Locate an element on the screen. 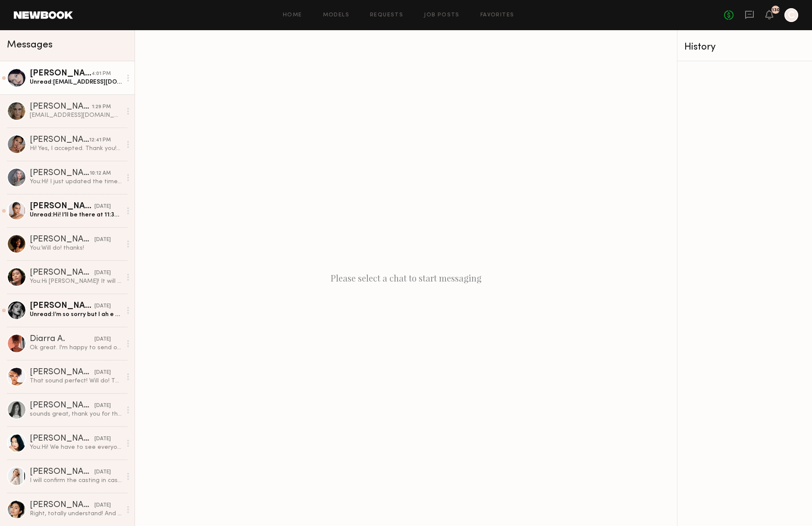 The height and width of the screenshot is (526, 812). div: 1:29 PM is located at coordinates (102, 107).